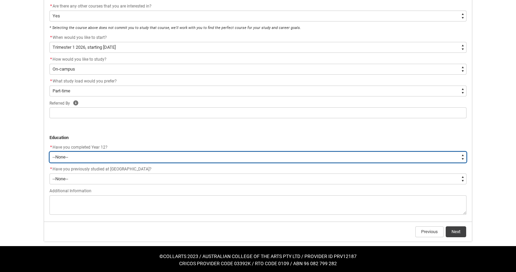 The height and width of the screenshot is (272, 516). I want to click on span: When would you like to start?, so click(80, 38).